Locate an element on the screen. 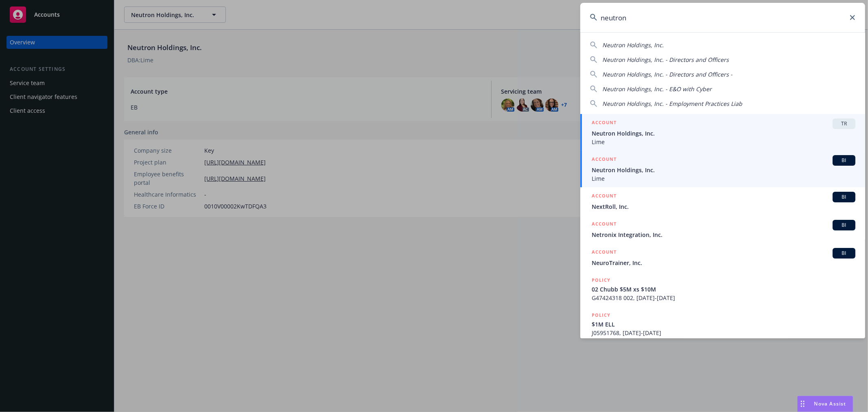  input: Search... is located at coordinates (723, 17).